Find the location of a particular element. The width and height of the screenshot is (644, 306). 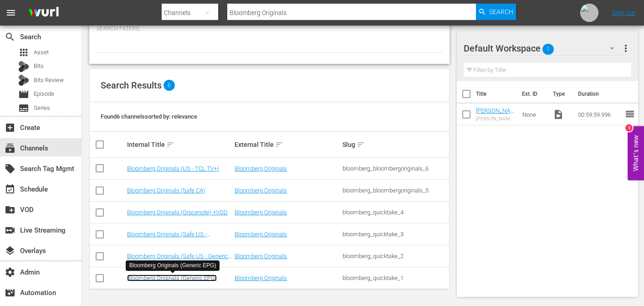

button: more_vert is located at coordinates (626, 48).